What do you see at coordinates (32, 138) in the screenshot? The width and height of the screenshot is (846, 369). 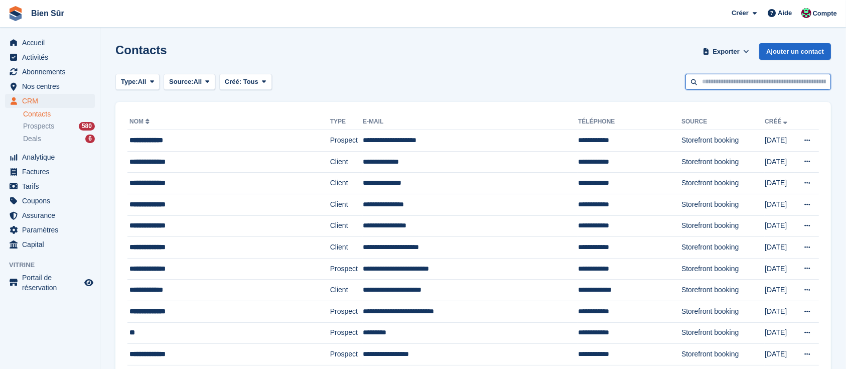 I see `span: Deals` at bounding box center [32, 138].